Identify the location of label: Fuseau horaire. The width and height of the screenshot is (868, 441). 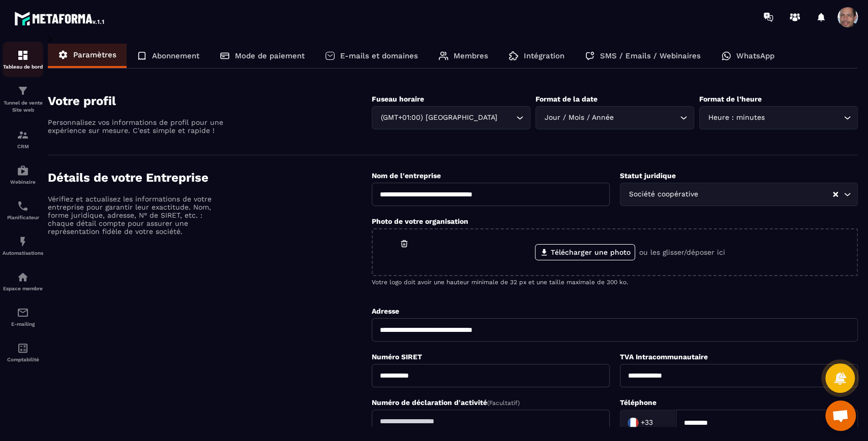
(397, 99).